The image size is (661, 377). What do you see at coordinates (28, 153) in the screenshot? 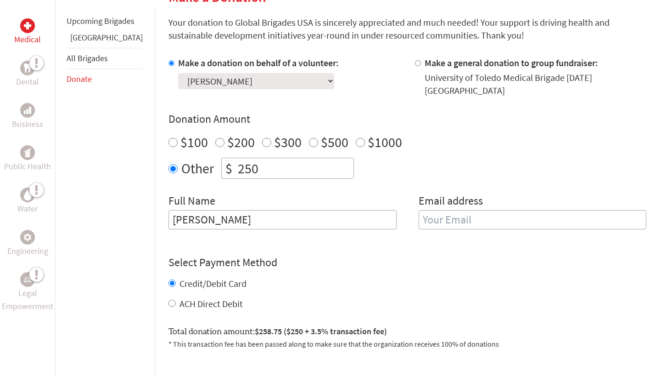
I see `img: Public Health` at bounding box center [28, 153].